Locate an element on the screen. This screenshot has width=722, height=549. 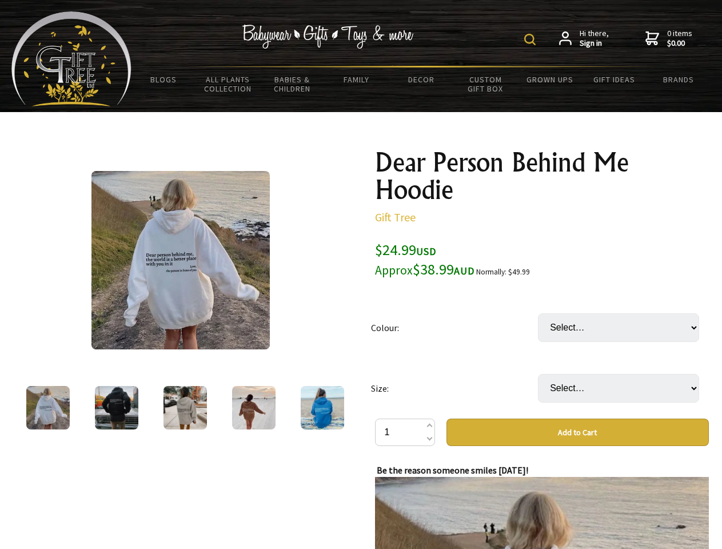
strong: $0.00 is located at coordinates (680, 43).